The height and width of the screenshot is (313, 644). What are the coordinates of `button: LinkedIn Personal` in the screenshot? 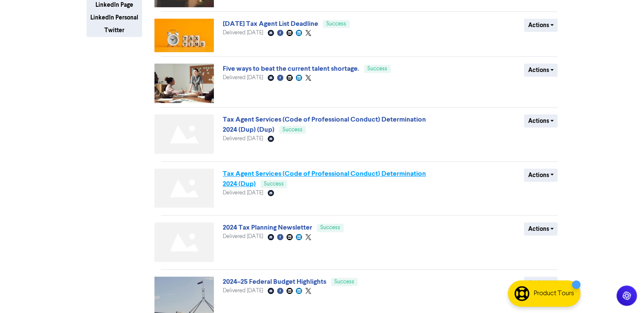 It's located at (114, 17).